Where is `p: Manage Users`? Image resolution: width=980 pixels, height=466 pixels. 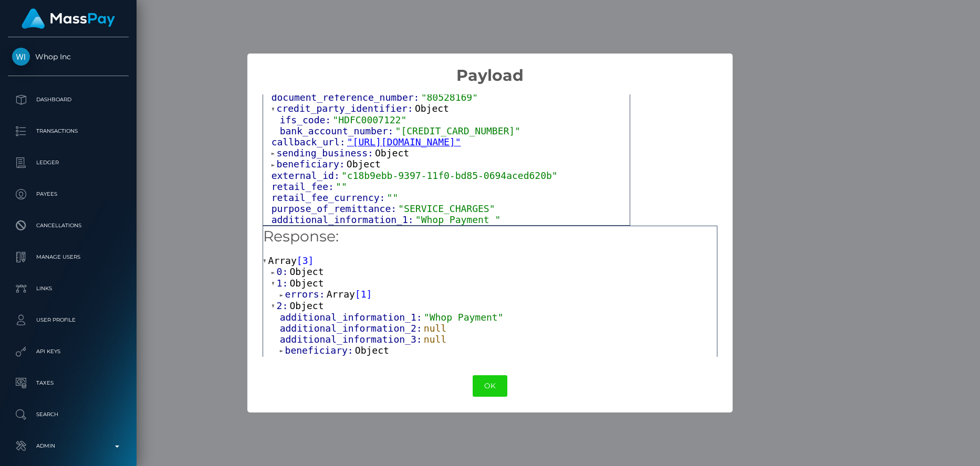 p: Manage Users is located at coordinates (68, 258).